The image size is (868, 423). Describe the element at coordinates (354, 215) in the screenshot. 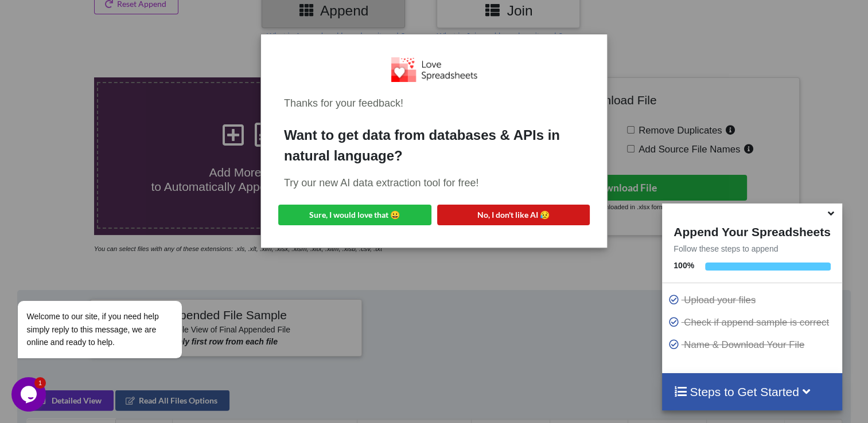

I see `button: Sure, I would love that 😀` at that location.